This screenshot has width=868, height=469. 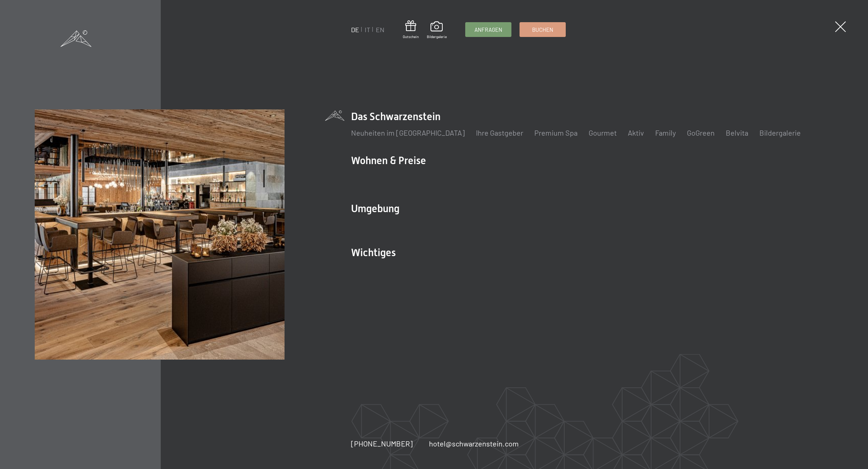 I want to click on a: Ihre Gastgeber, so click(x=499, y=133).